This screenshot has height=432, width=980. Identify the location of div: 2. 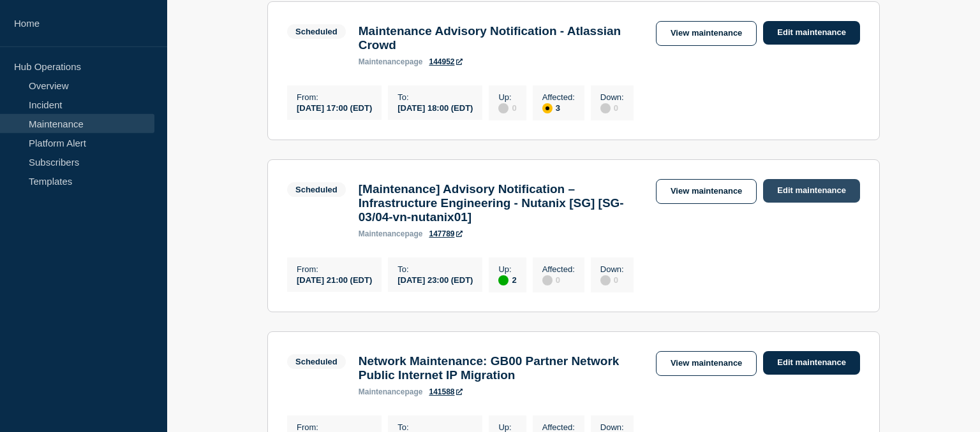
(507, 280).